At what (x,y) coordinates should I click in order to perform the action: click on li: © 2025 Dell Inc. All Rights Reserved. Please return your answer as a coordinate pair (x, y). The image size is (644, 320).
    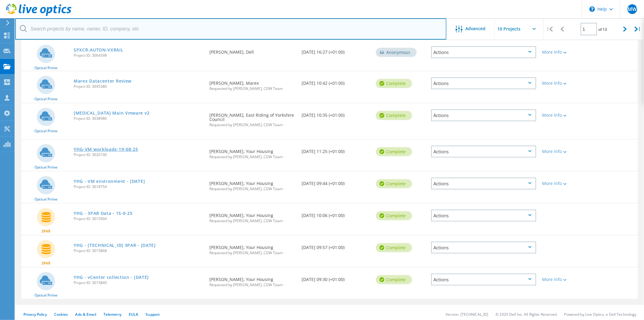
    Looking at the image, I should click on (526, 314).